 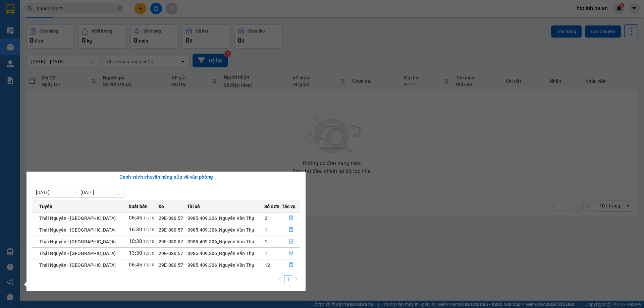 What do you see at coordinates (266, 218) in the screenshot?
I see `span: 2` at bounding box center [266, 218].